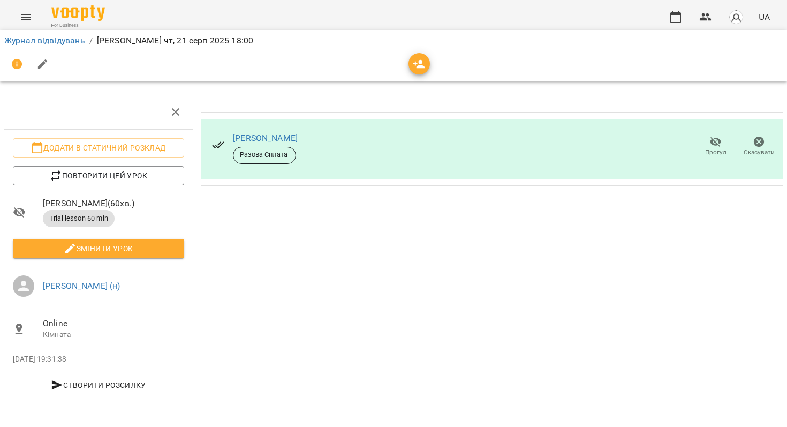 The height and width of the screenshot is (427, 787). I want to click on span: For Business, so click(78, 25).